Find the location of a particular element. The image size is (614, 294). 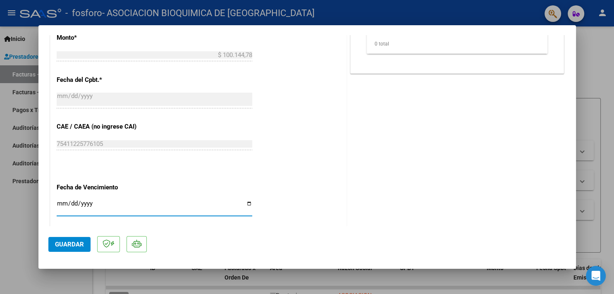

p: CAE / CAEA (no ingrese CAI) is located at coordinates (99, 126).